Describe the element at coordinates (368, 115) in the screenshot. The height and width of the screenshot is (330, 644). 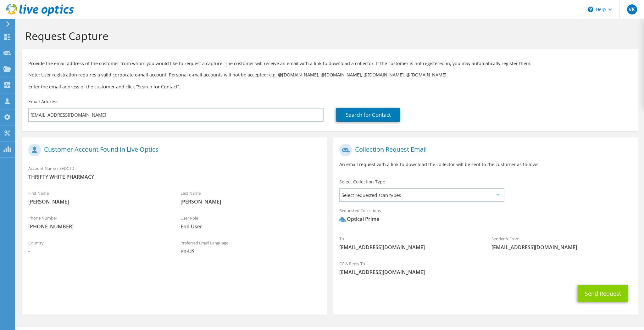
I see `a: Search for Contact` at that location.